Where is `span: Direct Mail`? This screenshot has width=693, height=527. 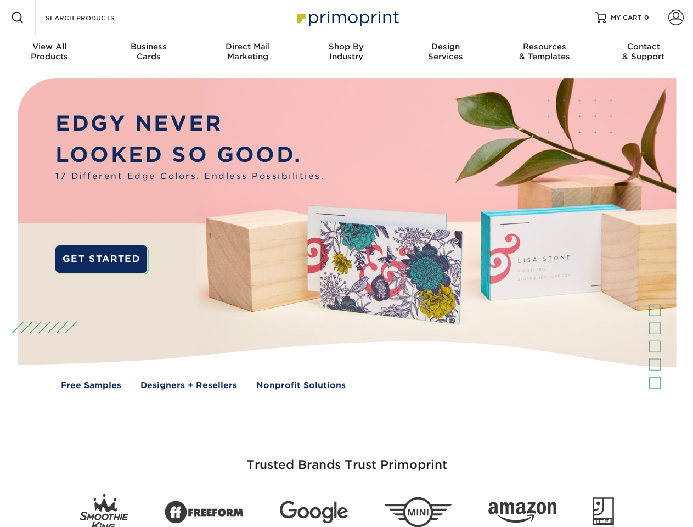 span: Direct Mail is located at coordinates (247, 47).